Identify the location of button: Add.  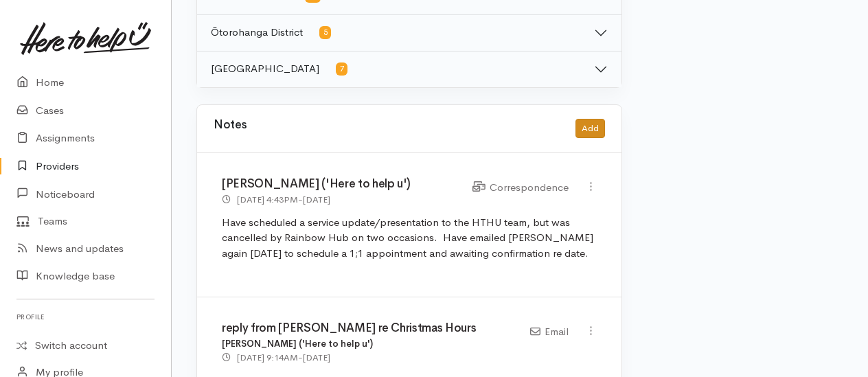
(590, 128).